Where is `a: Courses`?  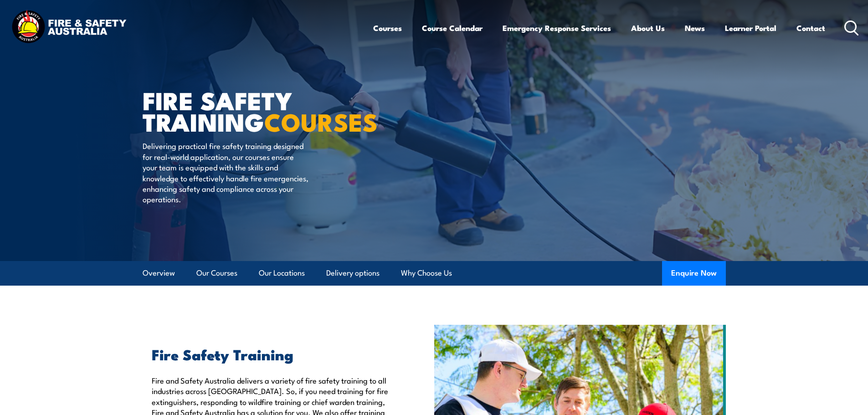
a: Courses is located at coordinates (387, 28).